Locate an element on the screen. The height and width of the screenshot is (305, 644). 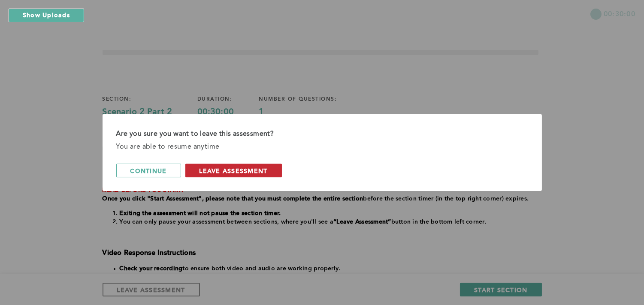
button: leave assessment is located at coordinates (233, 171).